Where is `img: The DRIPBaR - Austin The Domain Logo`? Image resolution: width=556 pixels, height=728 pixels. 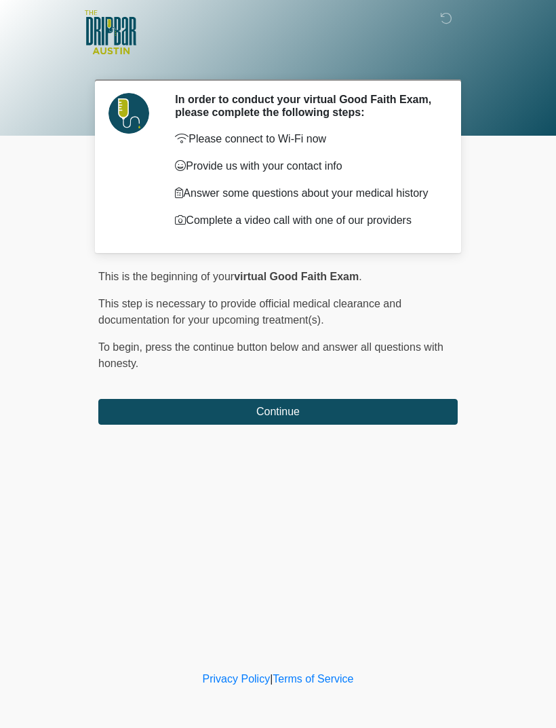 img: The DRIPBaR - Austin The Domain Logo is located at coordinates (111, 32).